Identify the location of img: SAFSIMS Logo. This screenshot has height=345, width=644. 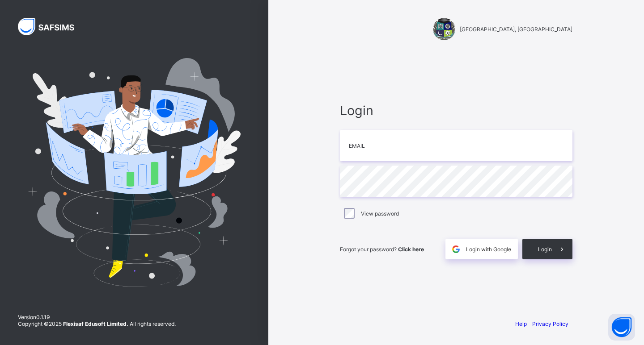
(51, 26).